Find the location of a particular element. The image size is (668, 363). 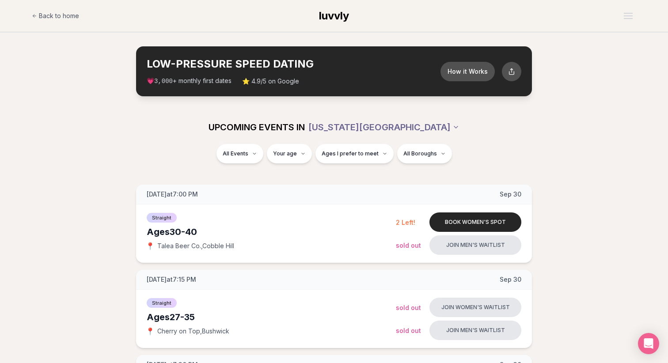

span: 2 Left! is located at coordinates (406, 222).